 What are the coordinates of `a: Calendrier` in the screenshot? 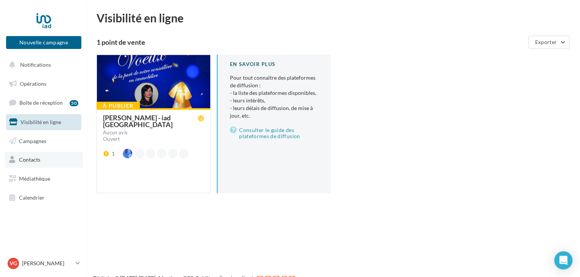 It's located at (44, 198).